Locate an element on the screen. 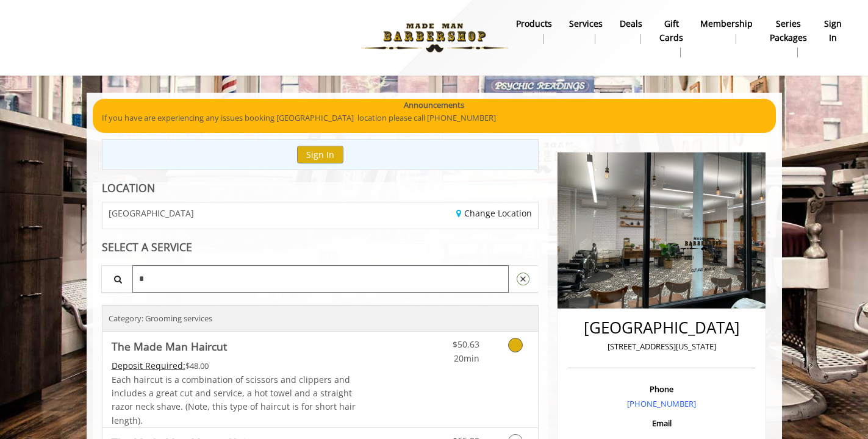  b: Services is located at coordinates (586, 24).